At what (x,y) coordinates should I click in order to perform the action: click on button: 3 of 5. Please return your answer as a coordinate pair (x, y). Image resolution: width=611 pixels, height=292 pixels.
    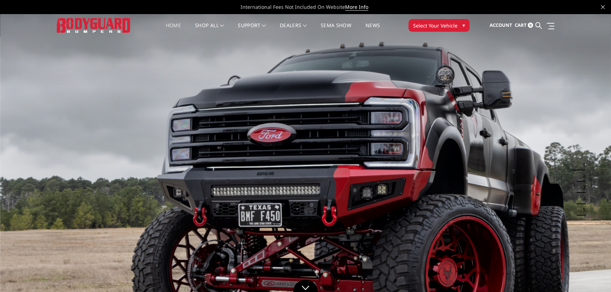
    Looking at the image, I should click on (582, 187).